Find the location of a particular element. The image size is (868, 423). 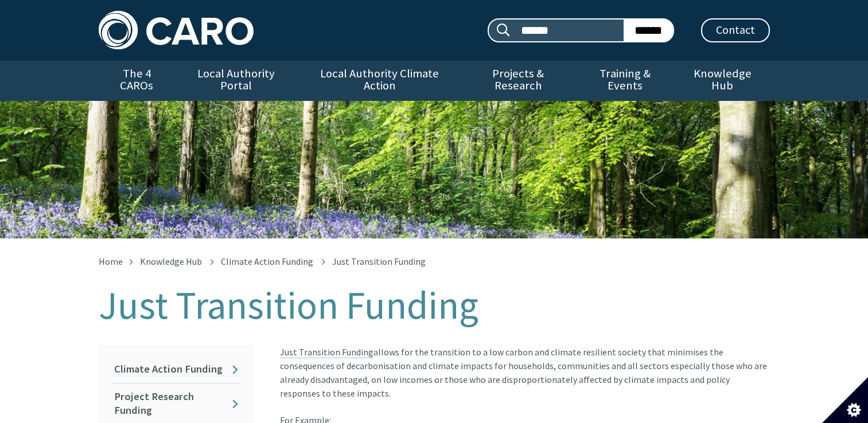

a: Local Authority Climate Action is located at coordinates (379, 81).